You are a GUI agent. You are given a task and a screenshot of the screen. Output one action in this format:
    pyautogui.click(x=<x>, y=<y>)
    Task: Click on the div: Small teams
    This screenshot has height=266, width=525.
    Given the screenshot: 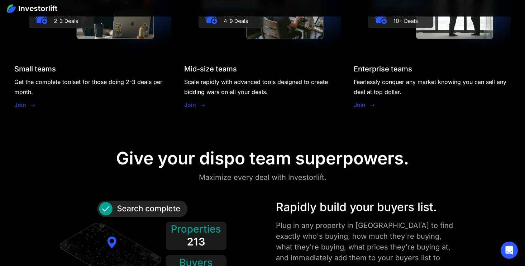 What is the action you would take?
    pyautogui.click(x=35, y=69)
    